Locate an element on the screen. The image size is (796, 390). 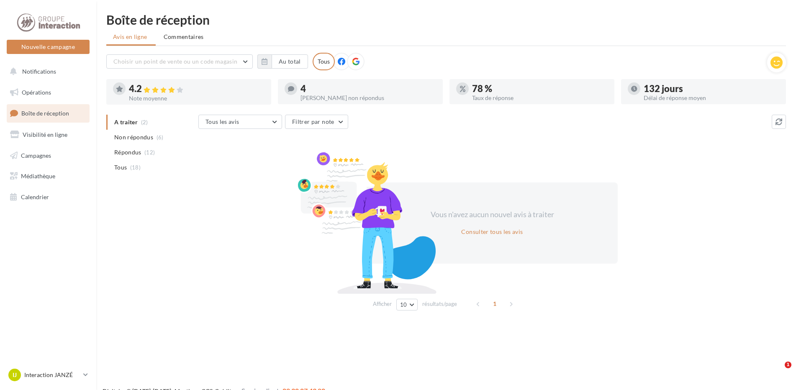
span: Boîte de réception is located at coordinates (45, 113).